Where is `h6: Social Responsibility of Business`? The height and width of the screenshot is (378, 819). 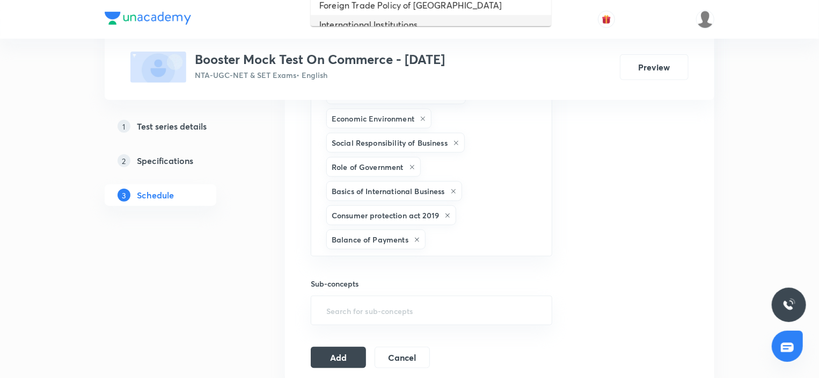
h6: Social Responsibility of Business is located at coordinates (390, 142).